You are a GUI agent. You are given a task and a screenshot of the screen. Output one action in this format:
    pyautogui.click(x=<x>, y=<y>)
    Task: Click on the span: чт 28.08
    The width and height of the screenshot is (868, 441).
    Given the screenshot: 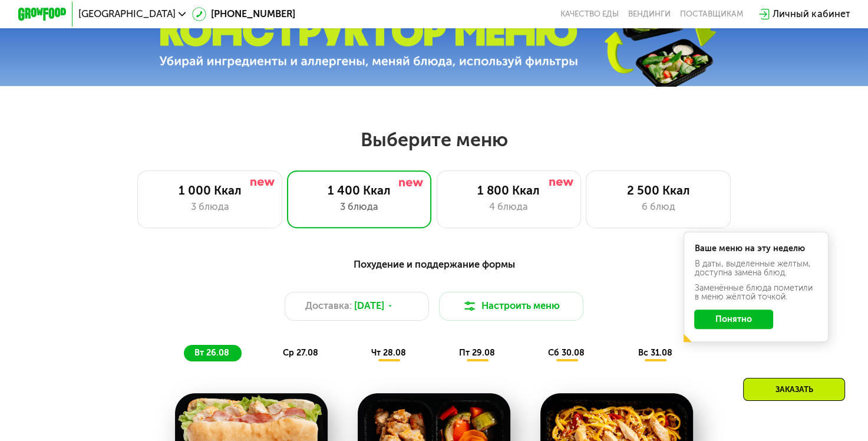 What is the action you would take?
    pyautogui.click(x=388, y=353)
    